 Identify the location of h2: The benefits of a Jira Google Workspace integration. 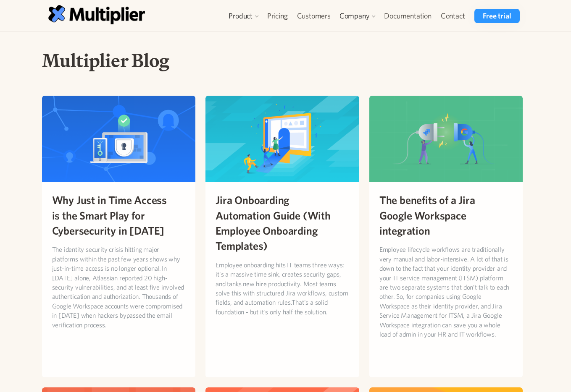
(446, 215).